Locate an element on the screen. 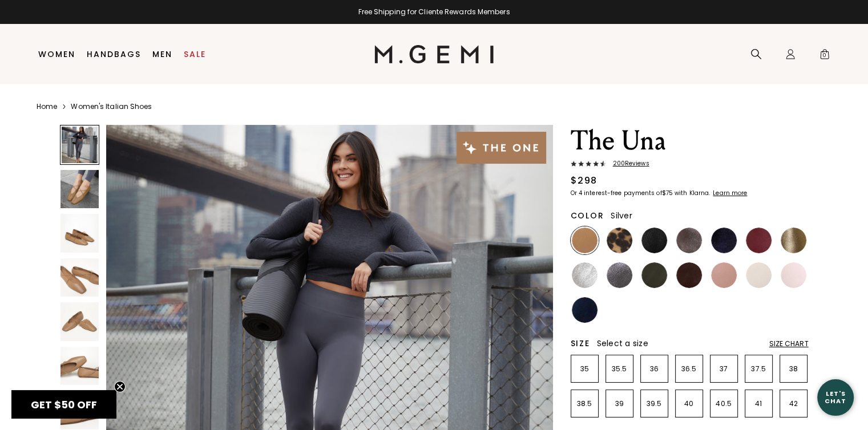  img: Ballerina Pink is located at coordinates (794, 275).